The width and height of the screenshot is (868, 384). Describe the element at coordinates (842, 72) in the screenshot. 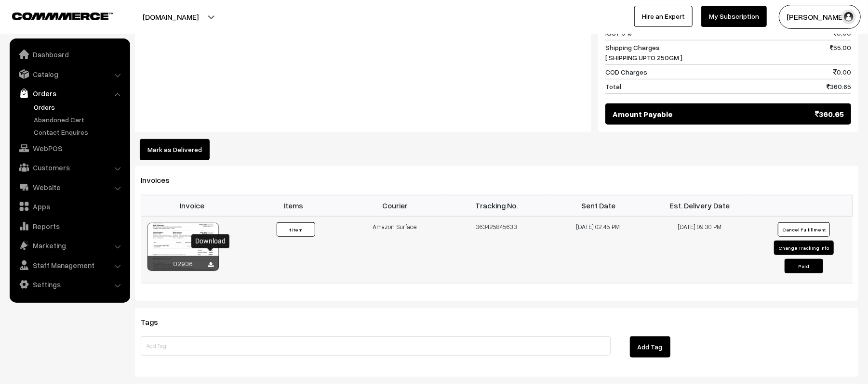

I see `span: 0.00` at that location.